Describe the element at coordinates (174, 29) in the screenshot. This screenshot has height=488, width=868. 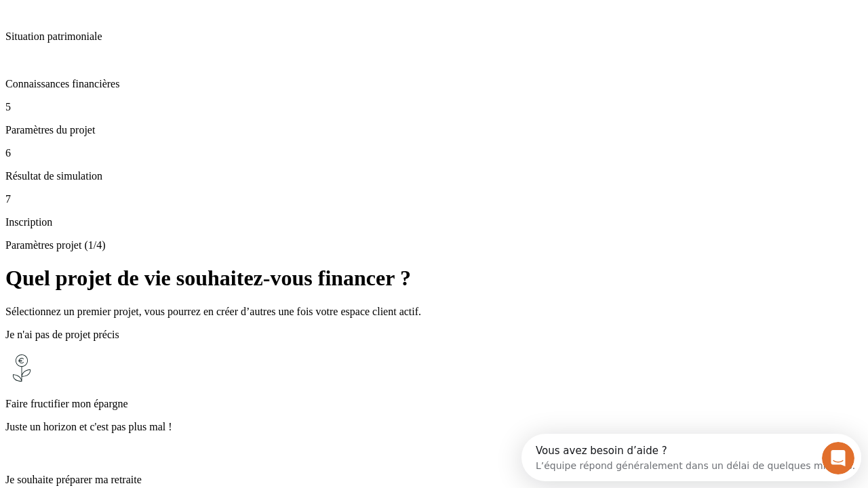
I see `div: L’équipe répond généralement dans un délai de quelques minutes.` at that location.